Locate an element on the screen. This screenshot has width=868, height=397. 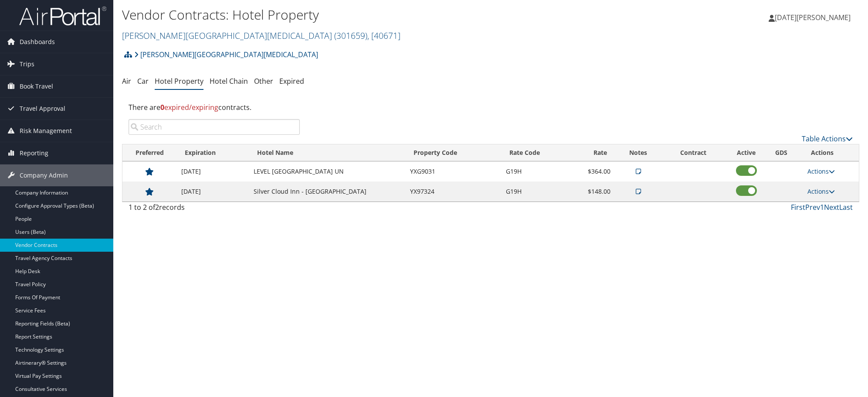
td: $148.00 is located at coordinates (594, 192).